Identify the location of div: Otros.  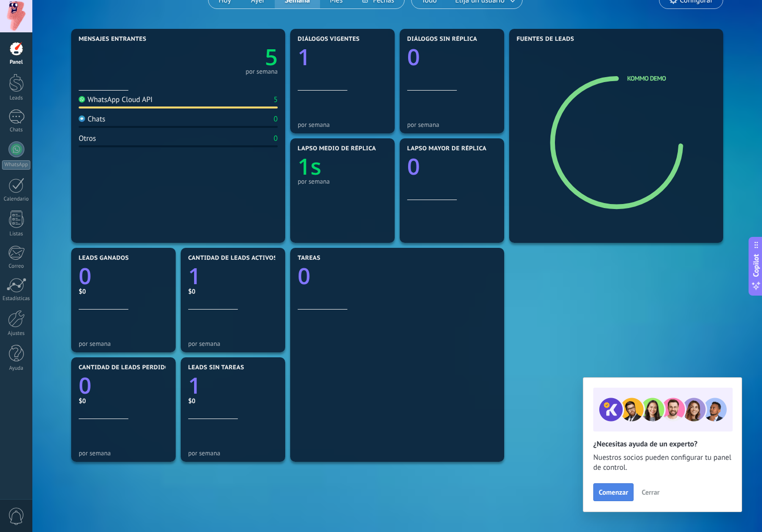
(87, 138).